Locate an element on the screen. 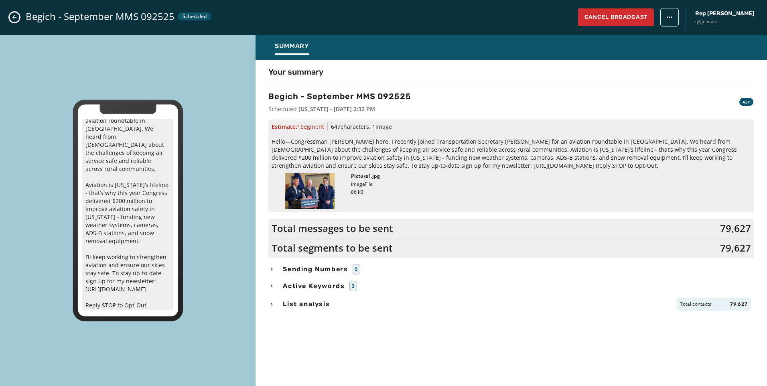 The height and width of the screenshot is (386, 767). span: Total messages to be sent is located at coordinates (332, 228).